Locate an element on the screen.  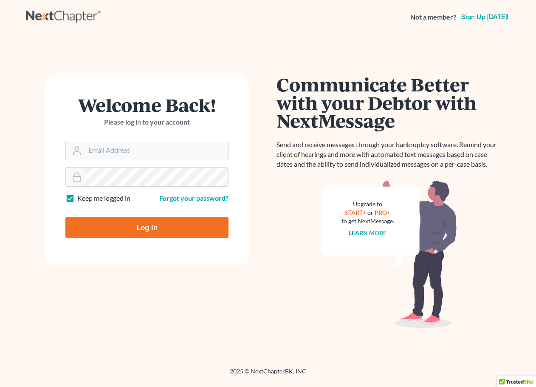
label: Keep me logged in is located at coordinates (104, 198).